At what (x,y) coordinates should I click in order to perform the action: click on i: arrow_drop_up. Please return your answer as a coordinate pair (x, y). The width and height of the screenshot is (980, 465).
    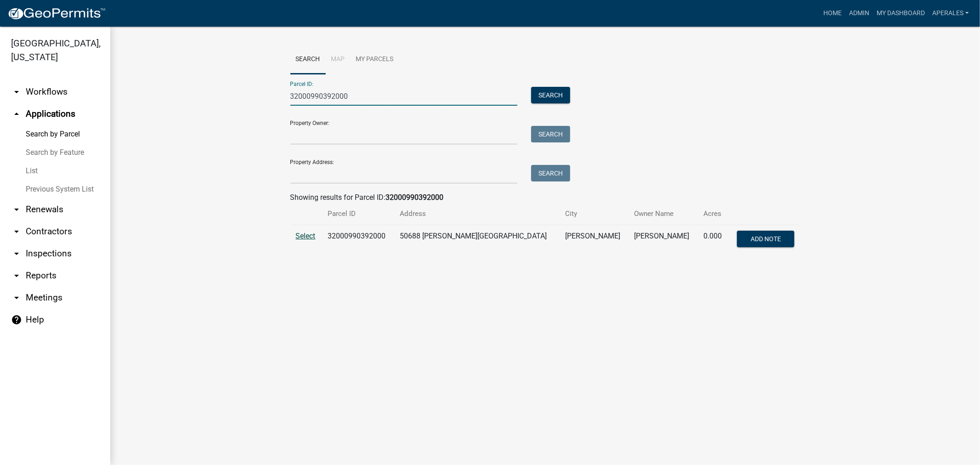
    Looking at the image, I should click on (17, 114).